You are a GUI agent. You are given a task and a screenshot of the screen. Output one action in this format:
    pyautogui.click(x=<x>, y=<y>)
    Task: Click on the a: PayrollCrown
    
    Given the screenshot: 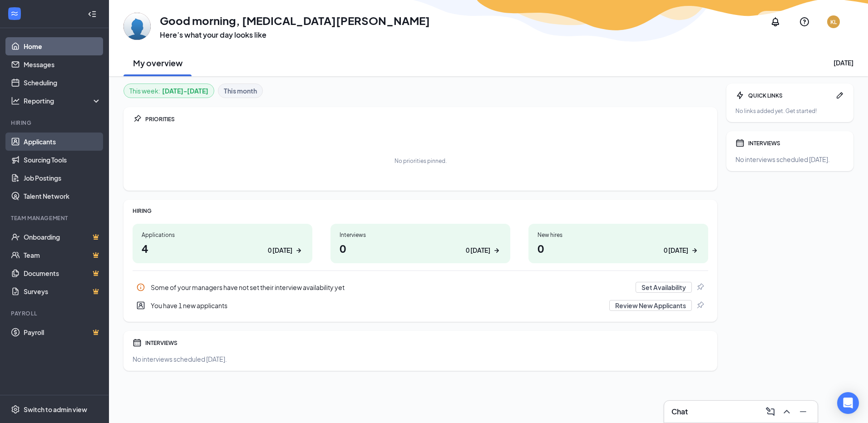 What is the action you would take?
    pyautogui.click(x=62, y=332)
    